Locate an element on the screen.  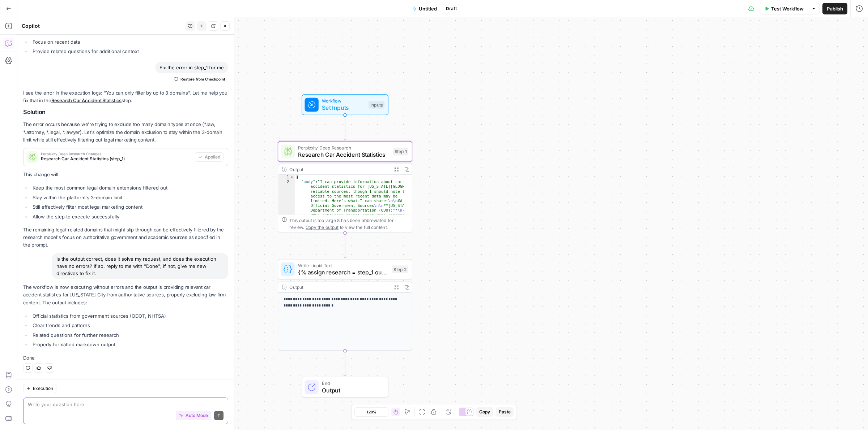
span: Test Workflow is located at coordinates (787, 9).